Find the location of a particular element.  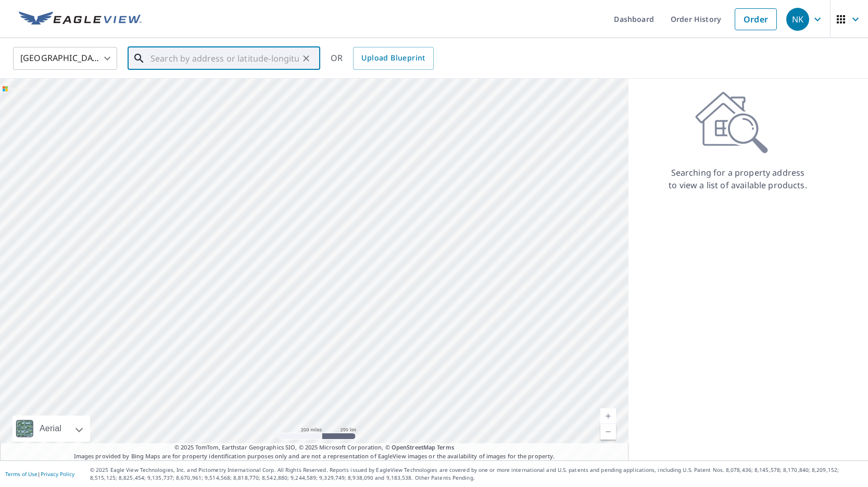

a: Terms of Use is located at coordinates (22, 474).